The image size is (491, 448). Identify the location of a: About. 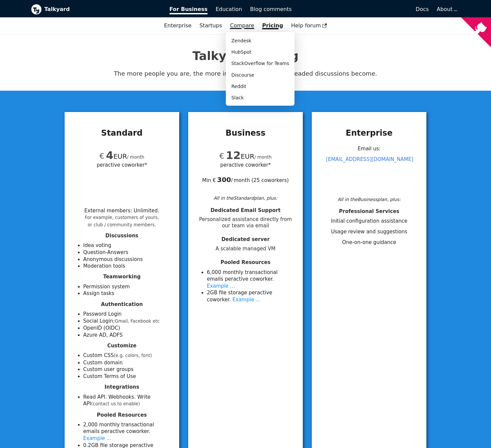
(446, 9).